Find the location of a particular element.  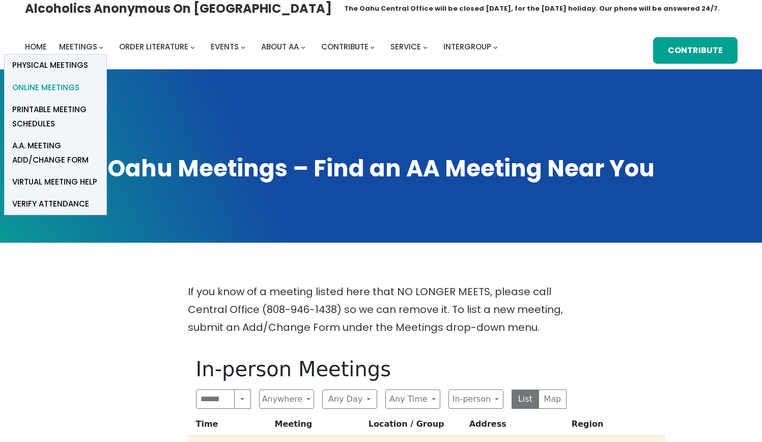

button: Contribute submenu is located at coordinates (372, 46).